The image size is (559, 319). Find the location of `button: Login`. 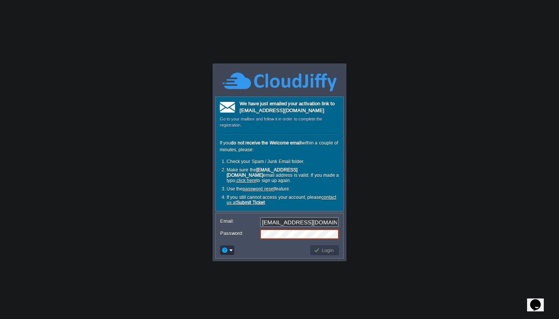

button: Login is located at coordinates (325, 250).